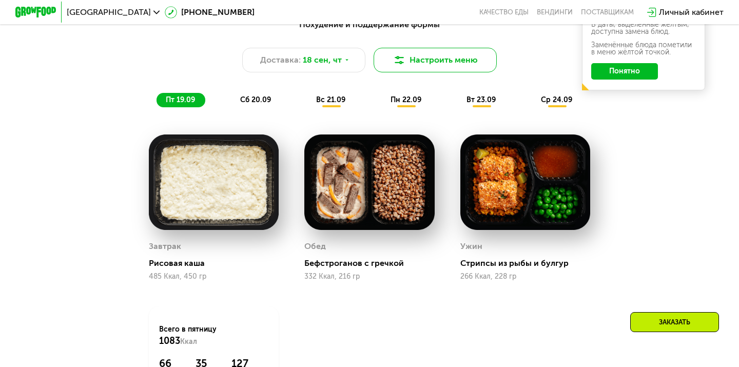 The image size is (739, 367). Describe the element at coordinates (644, 49) in the screenshot. I see `div: Заменённые блюда пометили в меню жёлтой точкой.` at that location.